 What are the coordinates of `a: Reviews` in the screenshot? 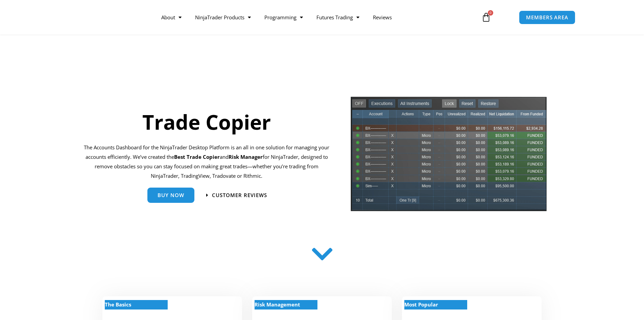 It's located at (383, 17).